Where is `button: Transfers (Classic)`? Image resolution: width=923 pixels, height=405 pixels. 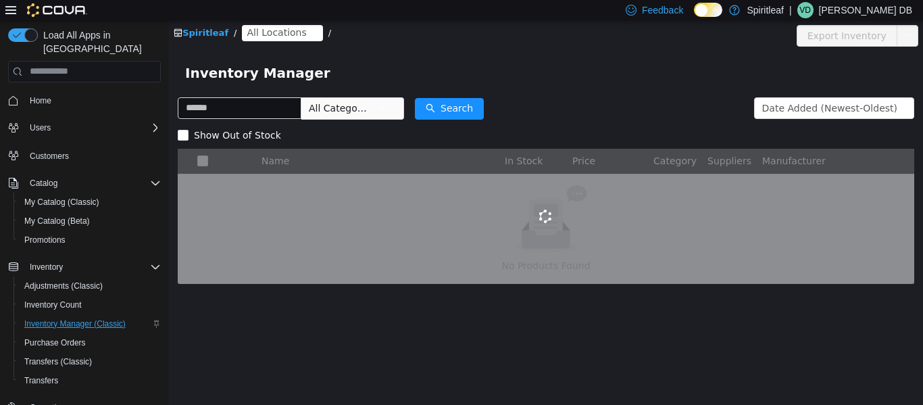
button: Transfers (Classic) is located at coordinates (90, 362).